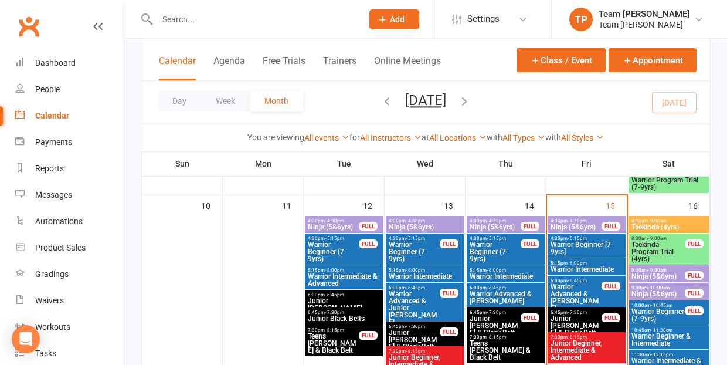 This screenshot has width=727, height=365. Describe the element at coordinates (668, 354) in the screenshot. I see `span: 11:30am` at that location.